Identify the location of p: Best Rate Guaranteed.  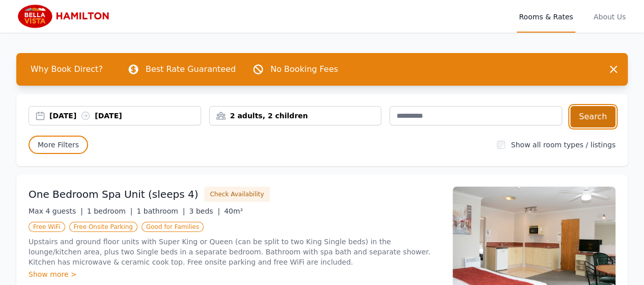
(191, 69).